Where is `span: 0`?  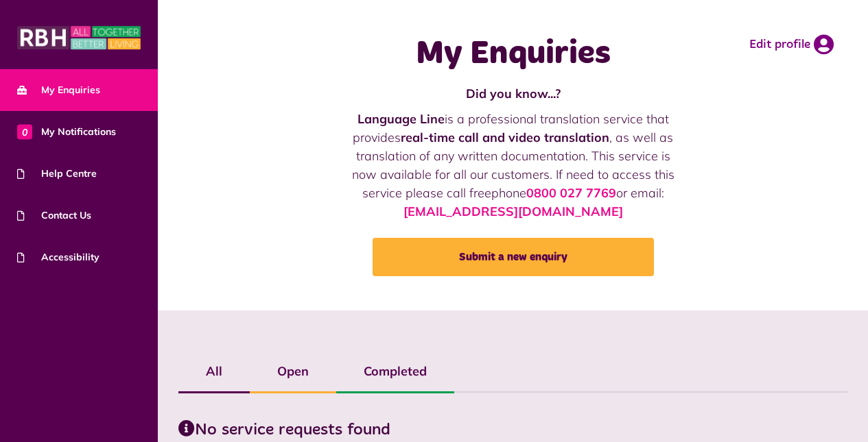 span: 0 is located at coordinates (25, 132).